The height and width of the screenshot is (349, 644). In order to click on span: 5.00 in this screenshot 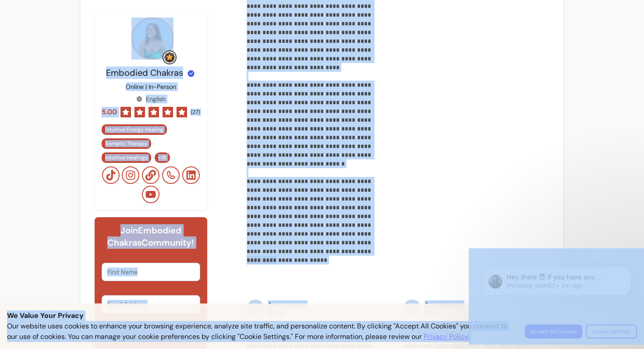, I will do `click(109, 112)`.